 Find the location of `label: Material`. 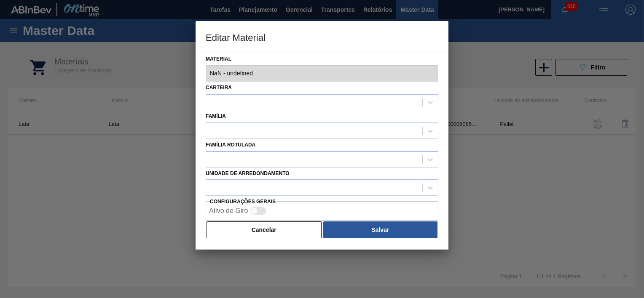

label: Material is located at coordinates (322, 59).